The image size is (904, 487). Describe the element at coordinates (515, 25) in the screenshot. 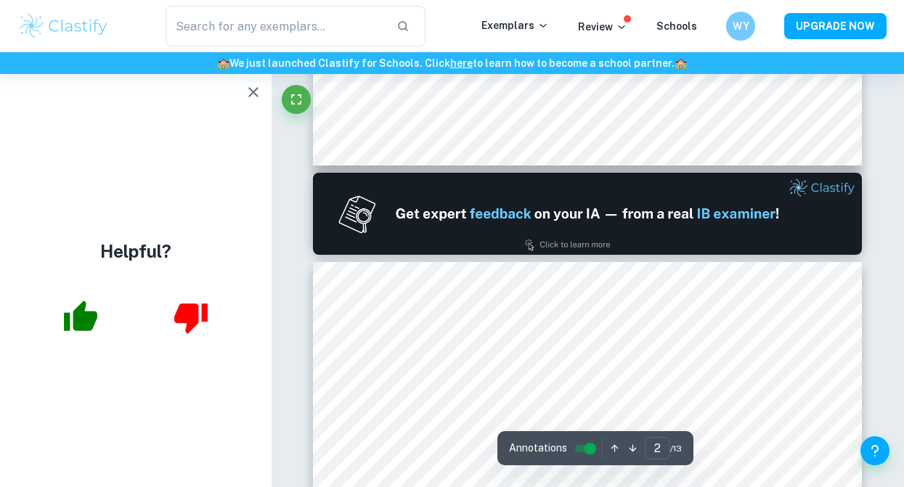

I see `p: Exemplars` at that location.